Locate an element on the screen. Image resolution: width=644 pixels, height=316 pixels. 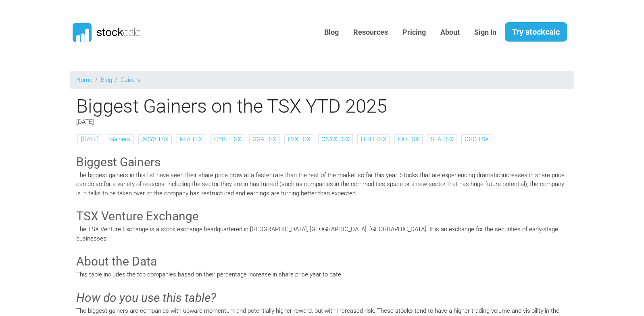
h3: About the Data is located at coordinates (322, 262).